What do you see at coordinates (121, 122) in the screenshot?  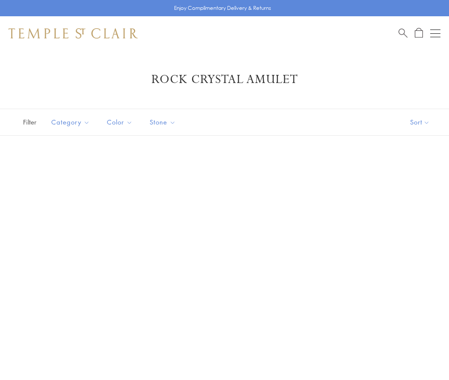 I see `span: Color` at bounding box center [121, 122].